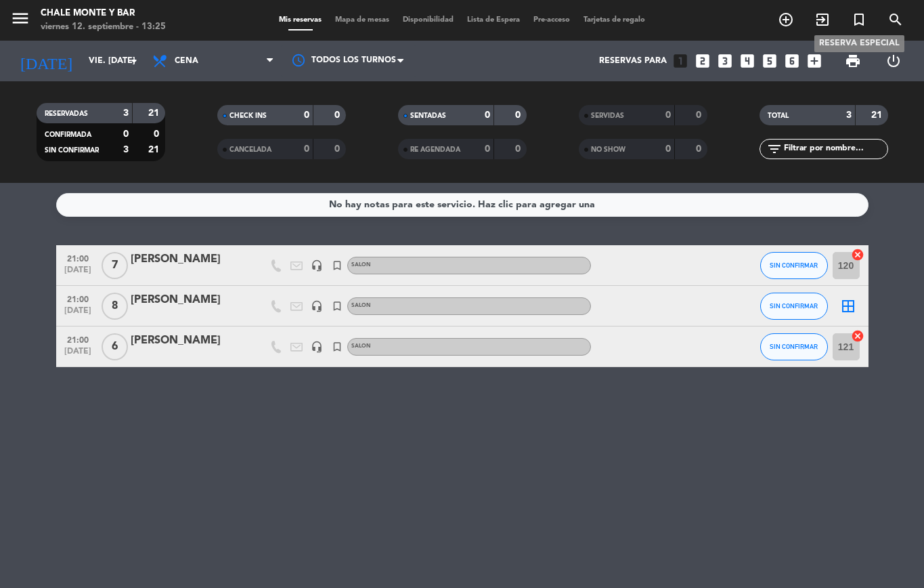  Describe the element at coordinates (250, 149) in the screenshot. I see `span: CANCELADA` at that location.